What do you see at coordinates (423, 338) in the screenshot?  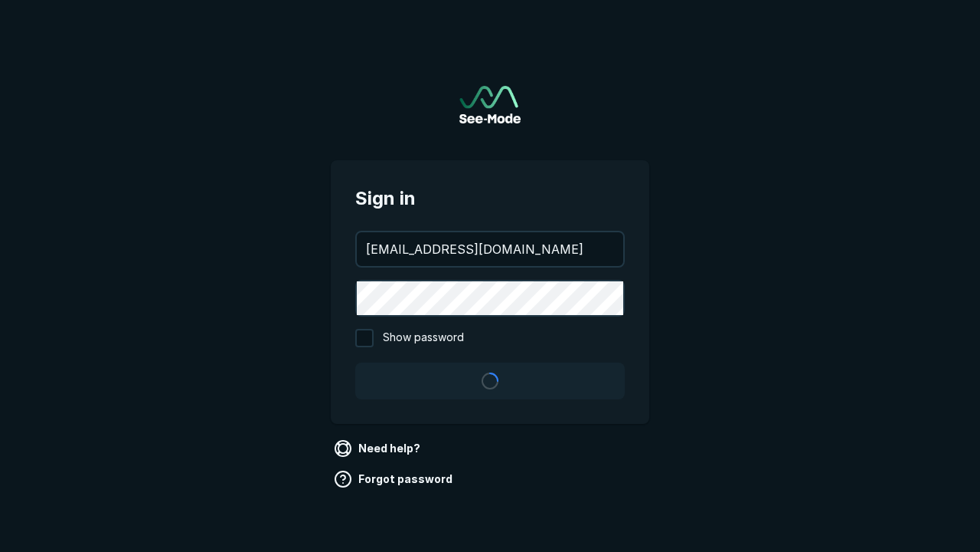 I see `span: Show password` at bounding box center [423, 338].